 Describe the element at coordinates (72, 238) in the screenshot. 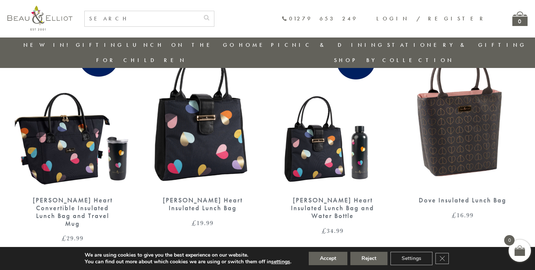

I see `bdi: 29.99` at that location.